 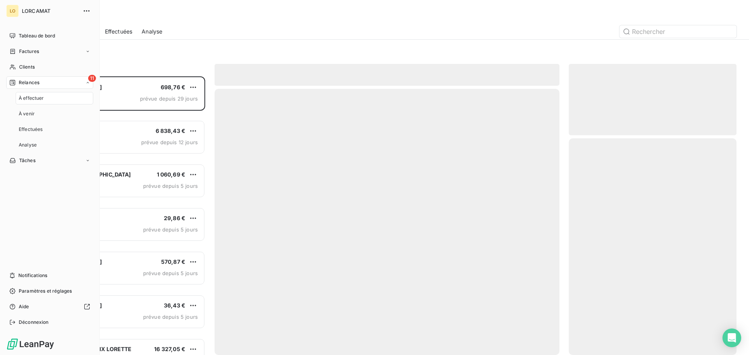 I want to click on span: Paramètres et réglages, so click(x=45, y=291).